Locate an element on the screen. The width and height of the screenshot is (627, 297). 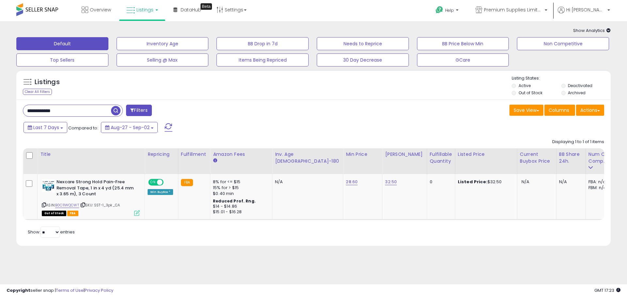
span: Show: entries is located at coordinates (51, 232).